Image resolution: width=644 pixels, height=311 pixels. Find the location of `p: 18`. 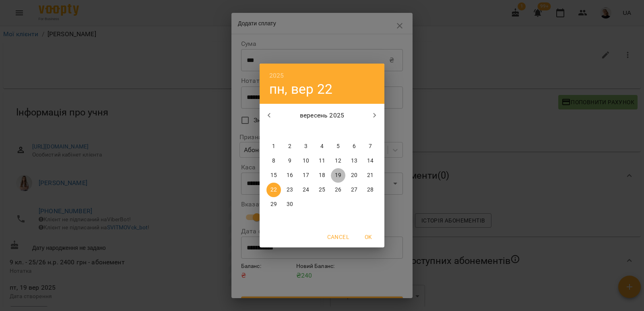

p: 18 is located at coordinates (322, 175).